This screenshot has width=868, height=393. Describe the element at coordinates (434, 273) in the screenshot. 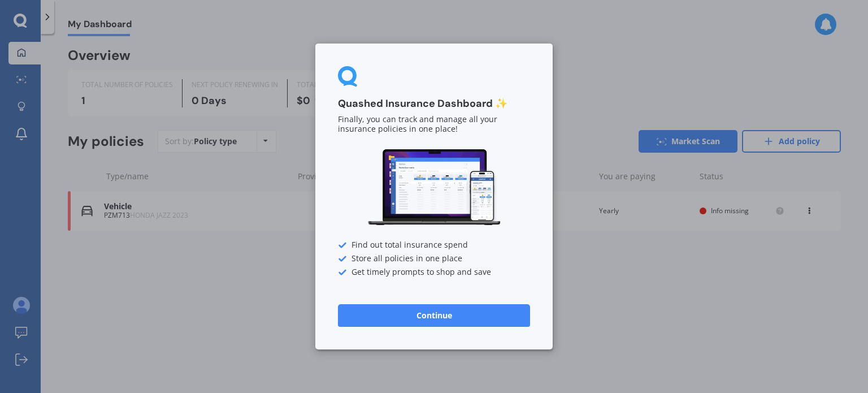

I see `div: Get timely prompts to shop and save` at that location.